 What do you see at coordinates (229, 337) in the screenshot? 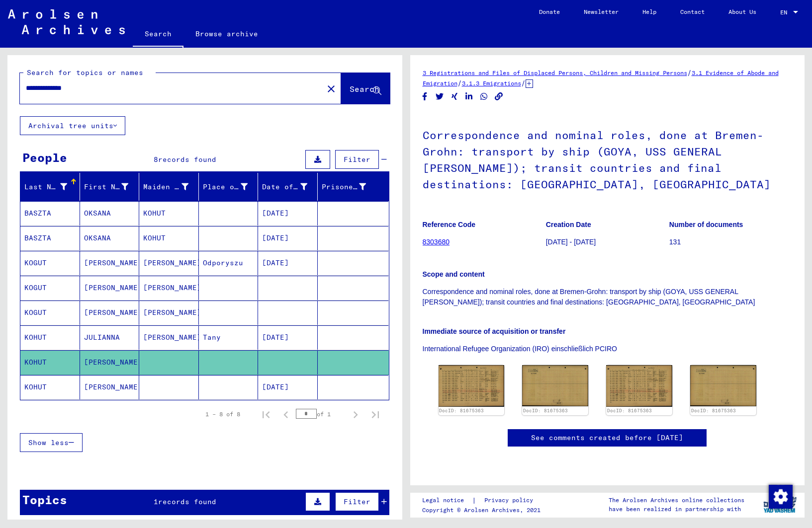
I see `mat-cell: Tany` at bounding box center [229, 337].